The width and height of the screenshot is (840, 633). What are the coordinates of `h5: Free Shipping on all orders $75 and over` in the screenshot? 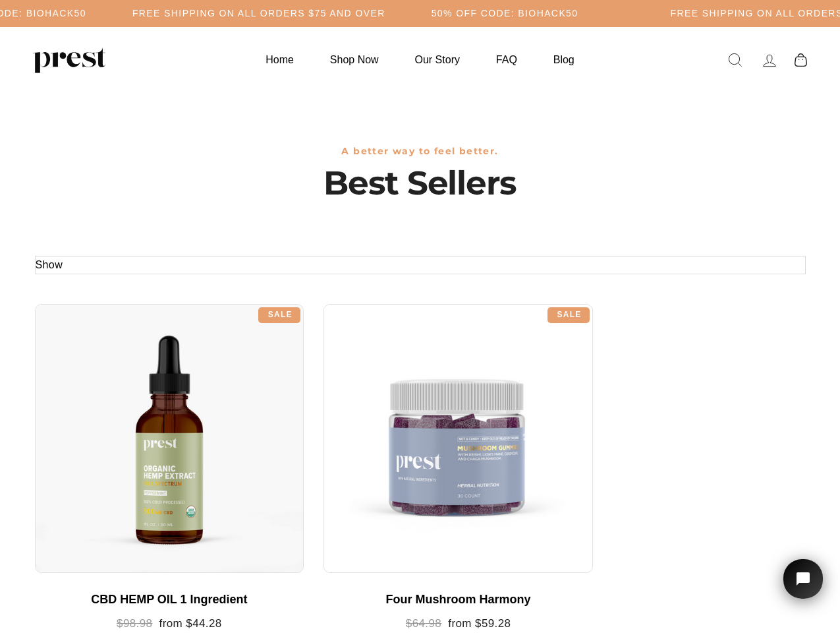 It's located at (259, 13).